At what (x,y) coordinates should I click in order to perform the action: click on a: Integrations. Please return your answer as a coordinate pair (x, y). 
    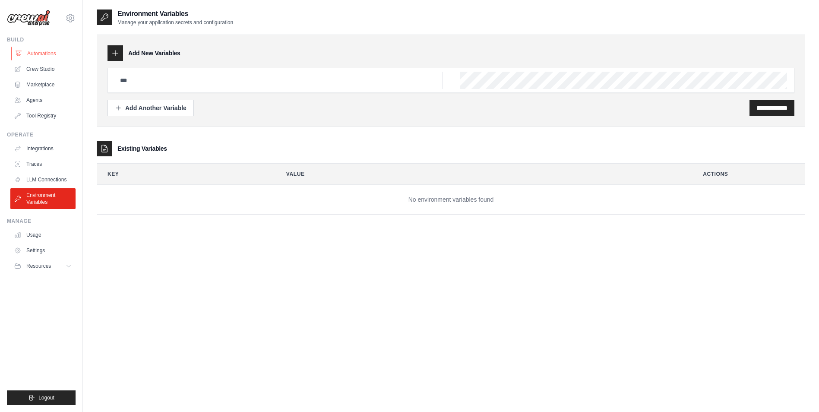
    Looking at the image, I should click on (43, 148).